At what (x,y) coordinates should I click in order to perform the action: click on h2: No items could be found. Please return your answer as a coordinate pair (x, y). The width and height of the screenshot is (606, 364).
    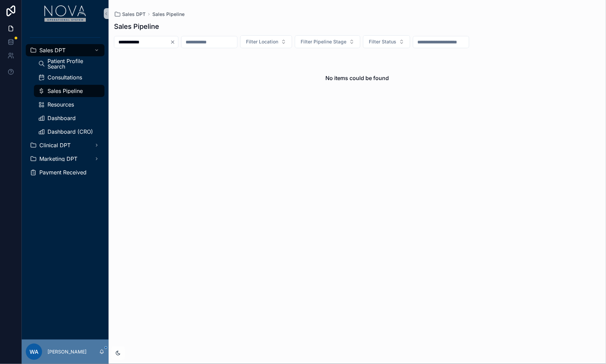
    Looking at the image, I should click on (357, 78).